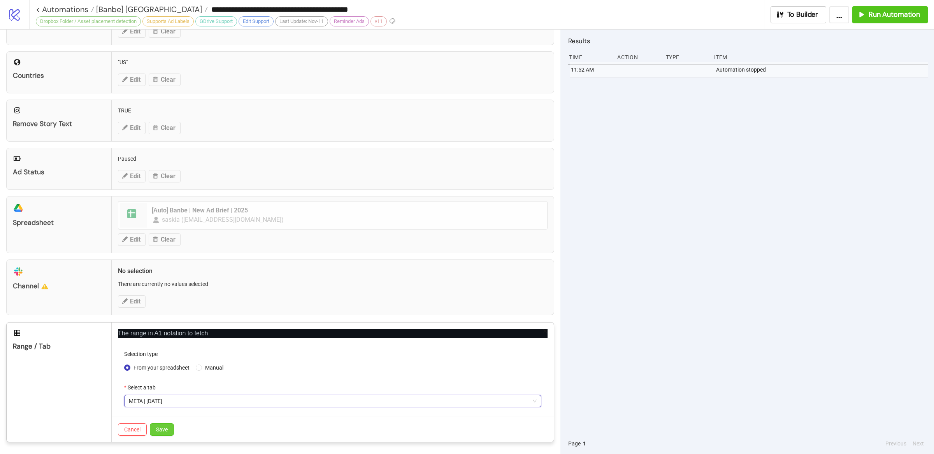  Describe the element at coordinates (589, 57) in the screenshot. I see `div: Time` at that location.